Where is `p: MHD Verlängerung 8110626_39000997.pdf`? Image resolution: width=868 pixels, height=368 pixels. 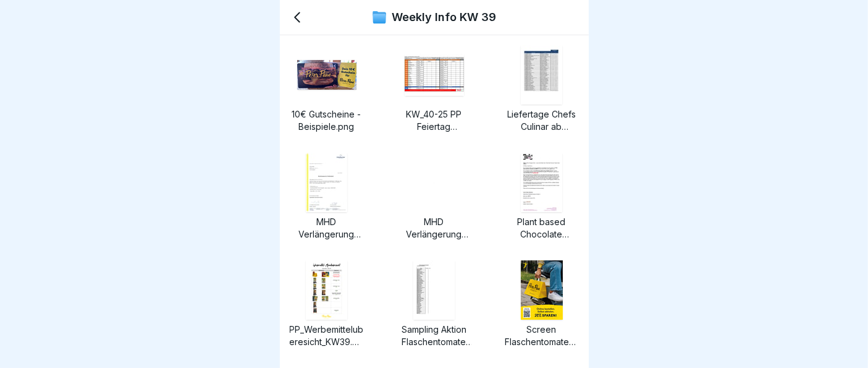 p: MHD Verlängerung 8110626_39000997.pdf is located at coordinates (327, 228).